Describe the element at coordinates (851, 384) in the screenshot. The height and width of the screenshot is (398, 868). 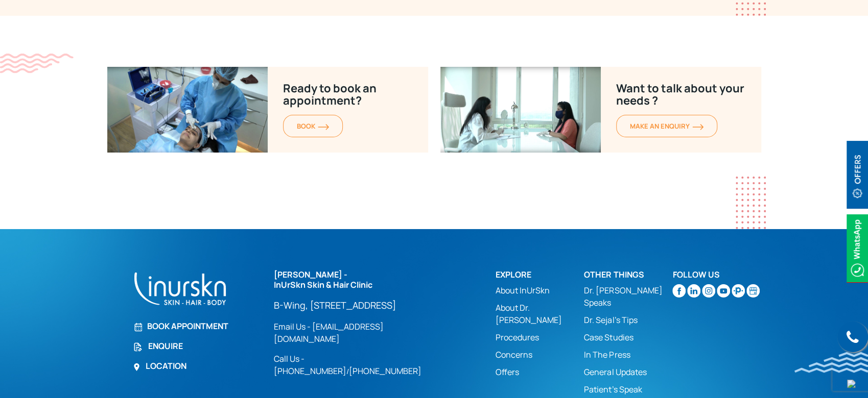
I see `img: up-blue-arrow.svg` at that location.